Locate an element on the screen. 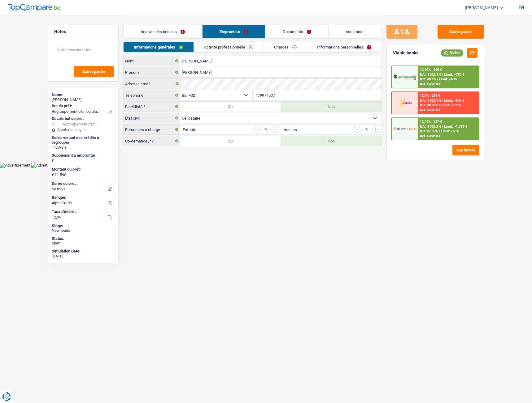  label: Supplément à emprunter: is located at coordinates (82, 156).